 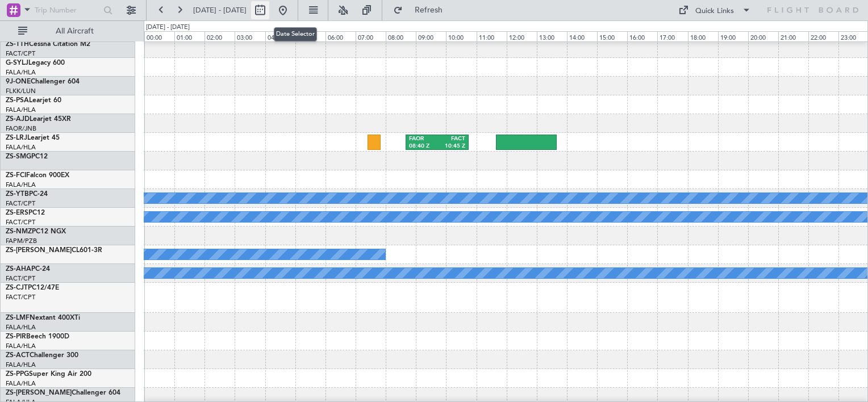 I want to click on span: Refresh, so click(x=429, y=10).